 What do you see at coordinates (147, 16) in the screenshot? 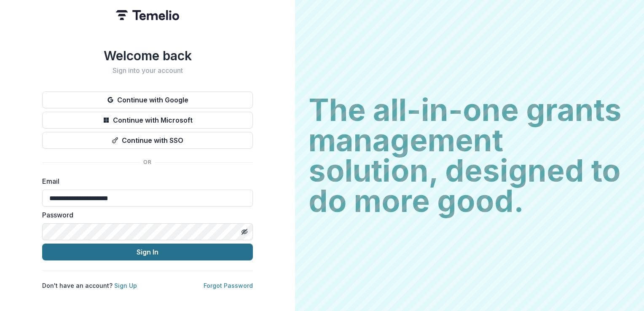
I see `img: Temelio` at bounding box center [147, 16].